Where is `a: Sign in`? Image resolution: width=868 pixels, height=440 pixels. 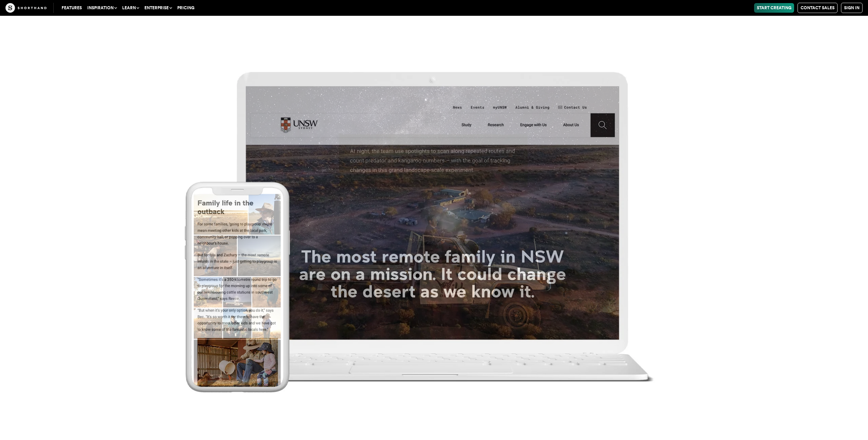 a: Sign in is located at coordinates (852, 8).